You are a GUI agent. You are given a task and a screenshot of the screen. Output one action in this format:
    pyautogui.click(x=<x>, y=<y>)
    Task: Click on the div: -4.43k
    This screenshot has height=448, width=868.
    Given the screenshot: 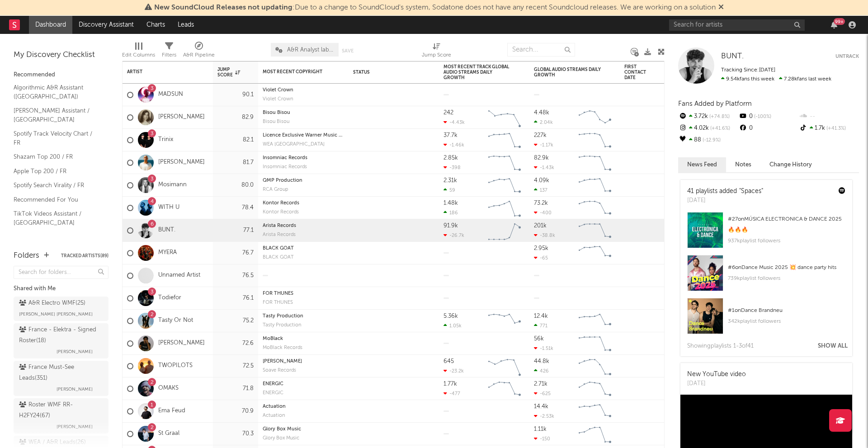 What is the action you would take?
    pyautogui.click(x=454, y=122)
    